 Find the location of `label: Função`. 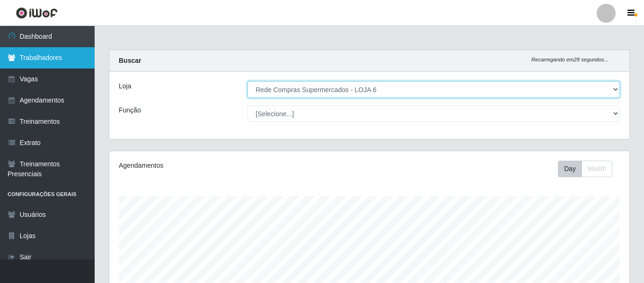

label: Função is located at coordinates (130, 110).